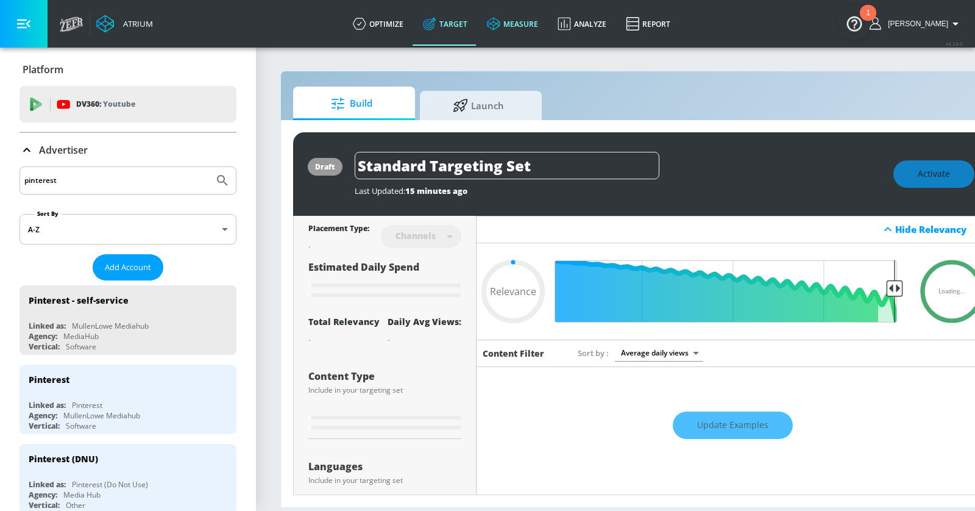 The height and width of the screenshot is (511, 975). I want to click on div: 1, so click(868, 21).